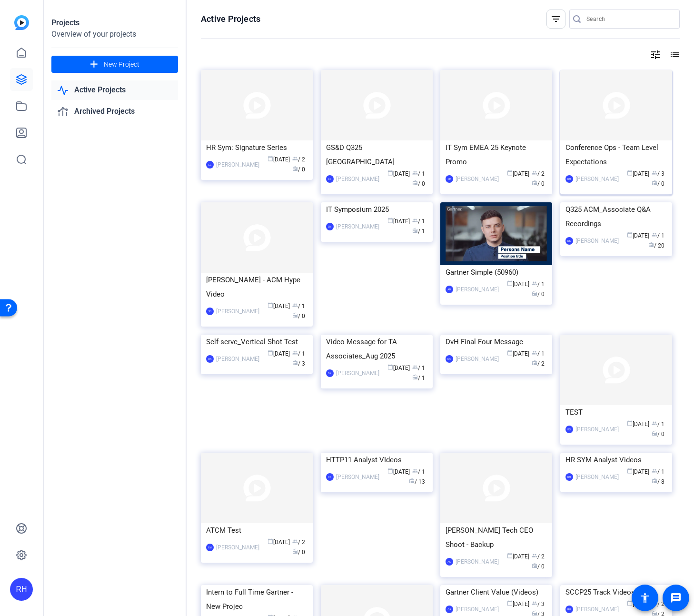 This screenshot has height=616, width=694. Describe the element at coordinates (676, 598) in the screenshot. I see `mat-icon: message` at that location.